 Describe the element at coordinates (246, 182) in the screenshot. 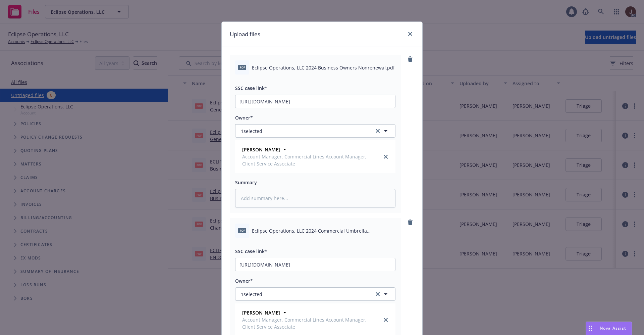

I see `span: Summary` at that location.